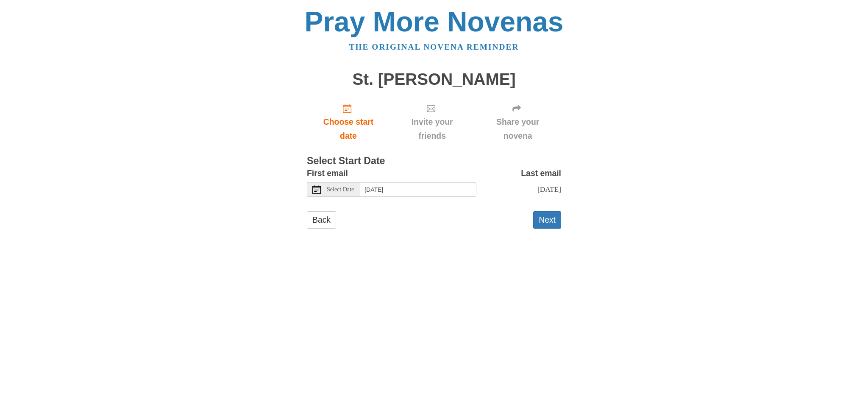  What do you see at coordinates (517, 129) in the screenshot?
I see `span: Share your novena` at bounding box center [517, 129].